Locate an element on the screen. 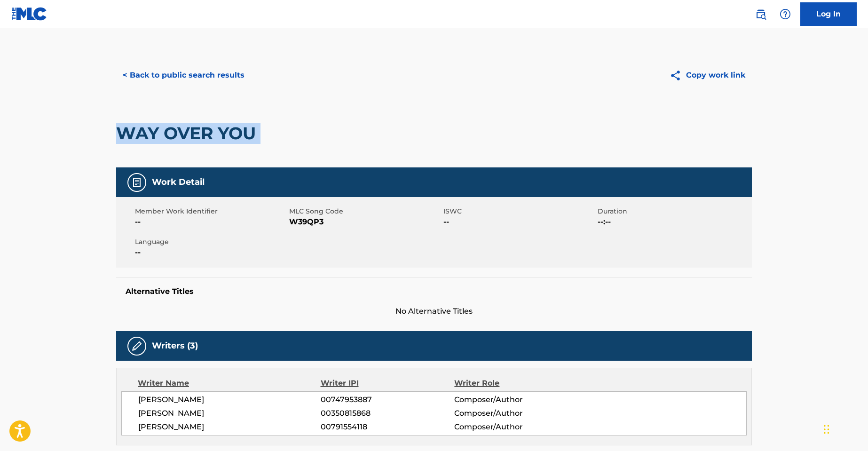 The image size is (868, 451). img: Writers is located at coordinates (137, 346).